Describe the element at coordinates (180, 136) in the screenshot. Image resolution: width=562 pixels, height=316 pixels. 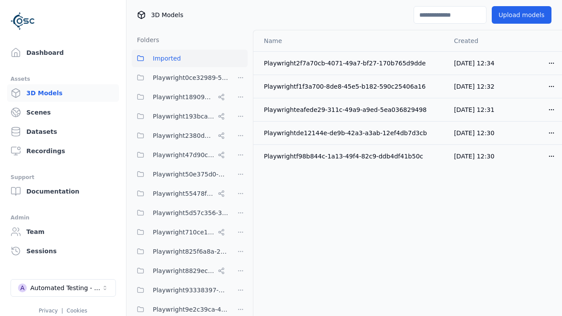
I see `button: Playwright2380d3f5-cebf-494e-b965-66be4d67505e` at that location.